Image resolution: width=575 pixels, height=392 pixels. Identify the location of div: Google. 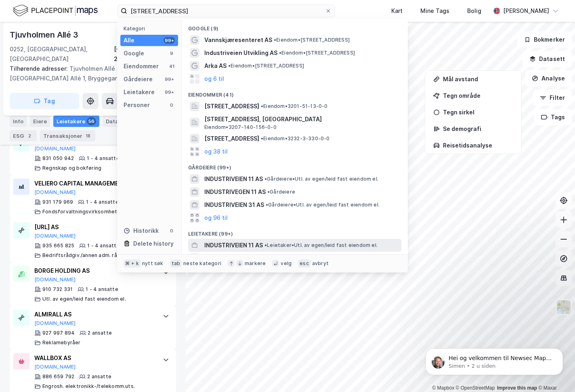
(134, 53).